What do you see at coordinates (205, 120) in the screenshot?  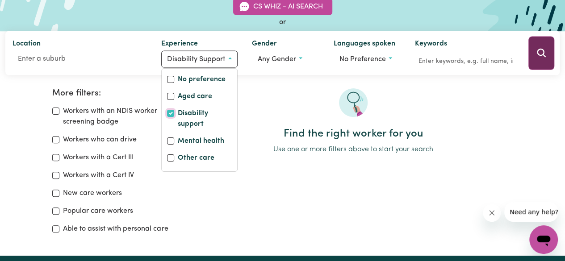 I see `label: Disability support` at bounding box center [205, 120].